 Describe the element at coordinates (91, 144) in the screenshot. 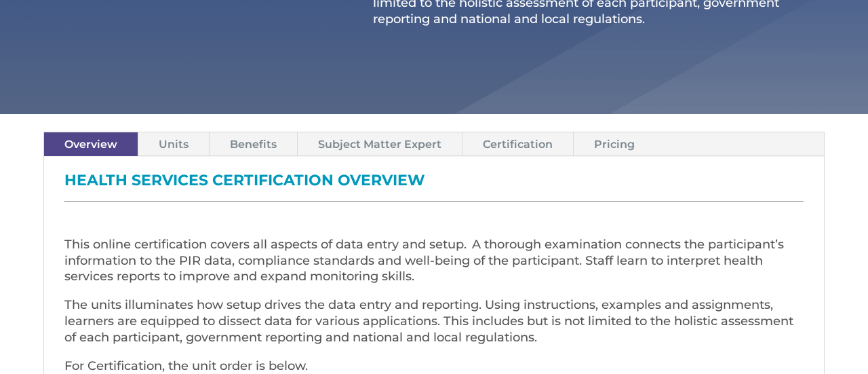

I see `a: Overview` at that location.